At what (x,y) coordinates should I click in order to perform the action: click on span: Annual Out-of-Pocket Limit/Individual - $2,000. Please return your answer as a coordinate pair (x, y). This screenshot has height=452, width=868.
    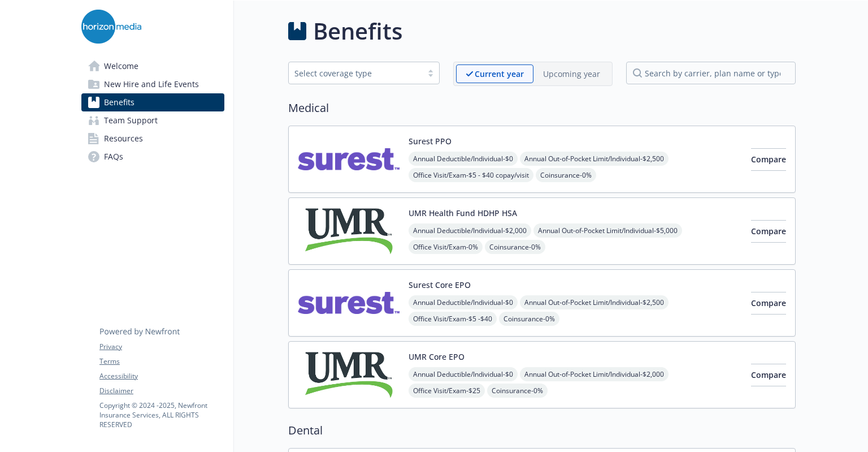
    Looking at the image, I should click on (595, 374).